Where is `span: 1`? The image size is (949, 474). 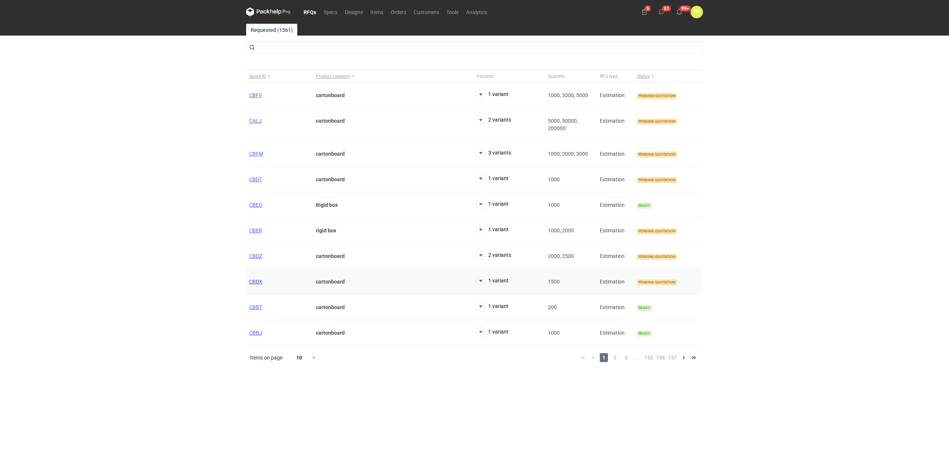 span: 1 is located at coordinates (604, 358).